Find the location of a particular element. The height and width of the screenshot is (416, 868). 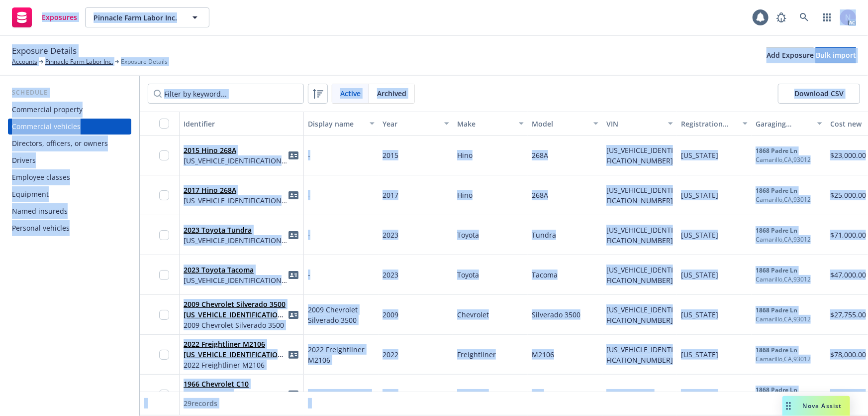

span: Chevrolet is located at coordinates (473, 394).